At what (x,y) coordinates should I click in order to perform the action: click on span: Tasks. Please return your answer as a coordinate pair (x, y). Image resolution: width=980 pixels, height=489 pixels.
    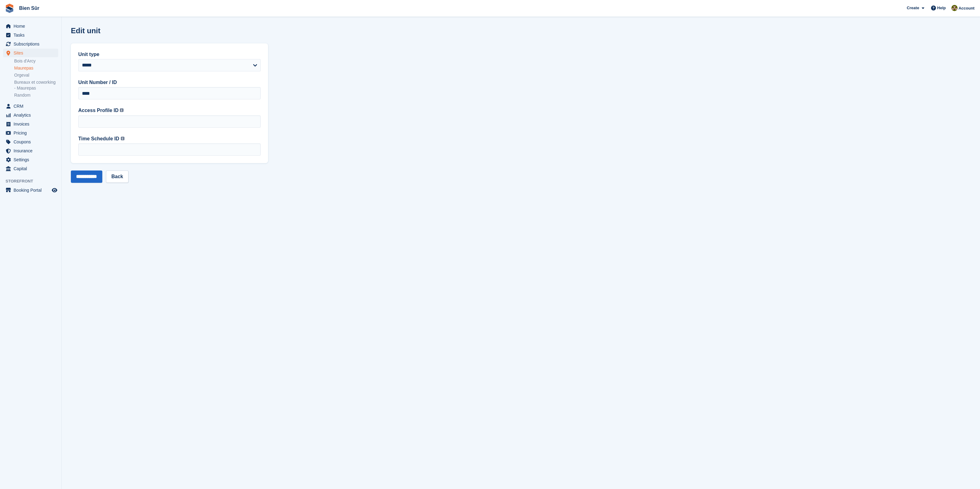
    Looking at the image, I should click on (32, 35).